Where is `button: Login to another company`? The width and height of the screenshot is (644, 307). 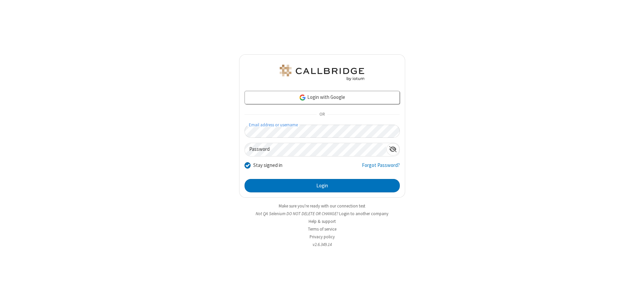
button: Login to another company is located at coordinates (364, 213).